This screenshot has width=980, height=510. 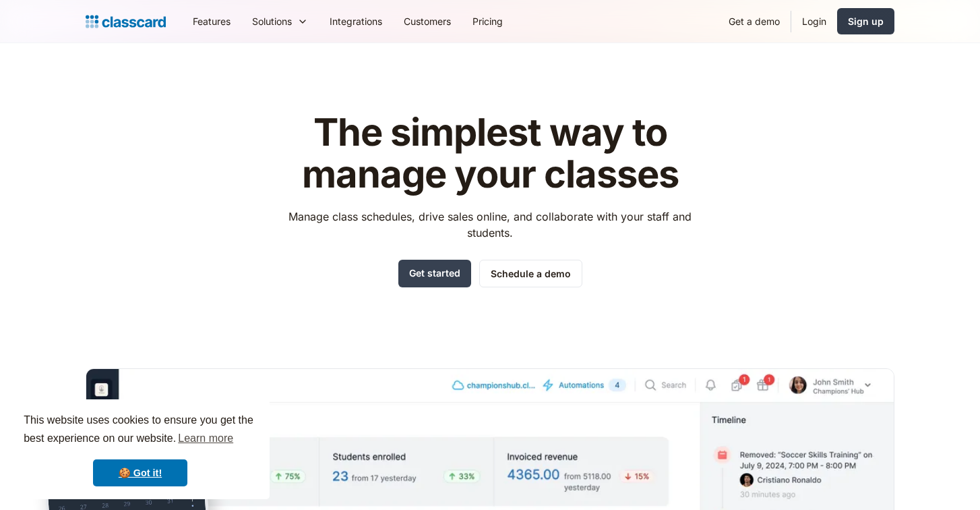 I want to click on a: Integrations, so click(x=356, y=21).